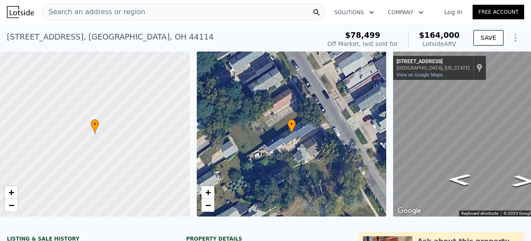 This screenshot has height=241, width=531. I want to click on a: Open this area in Google Maps (opens a new window), so click(409, 211).